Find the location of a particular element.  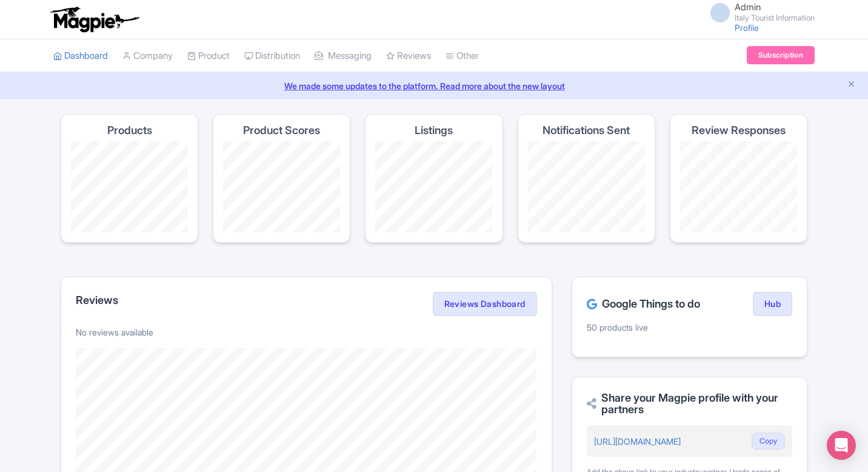

a: We made some updates to the platform. Read more about the new layout is located at coordinates (434, 86).